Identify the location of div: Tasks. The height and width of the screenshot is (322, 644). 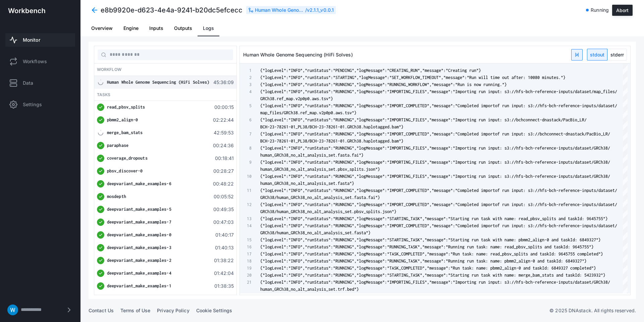
(165, 95).